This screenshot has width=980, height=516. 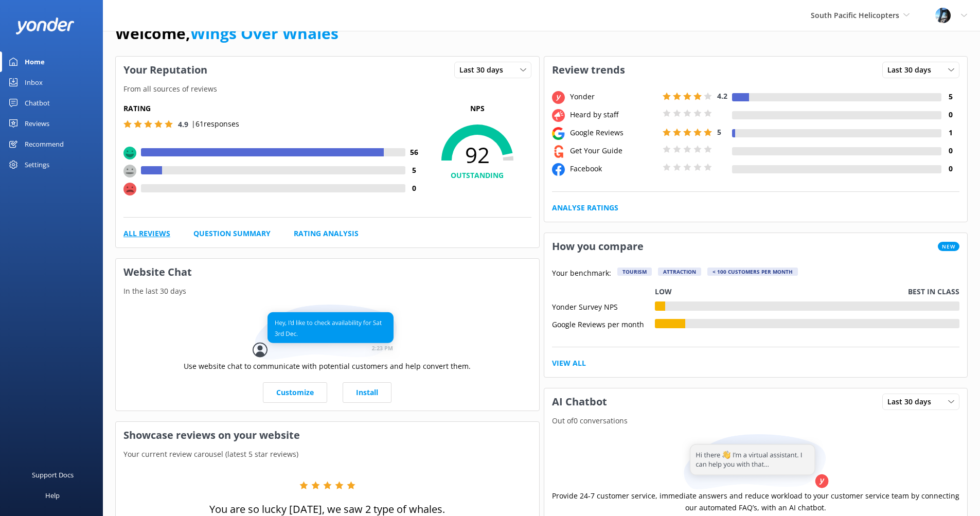 I want to click on div: Yonder, so click(x=614, y=97).